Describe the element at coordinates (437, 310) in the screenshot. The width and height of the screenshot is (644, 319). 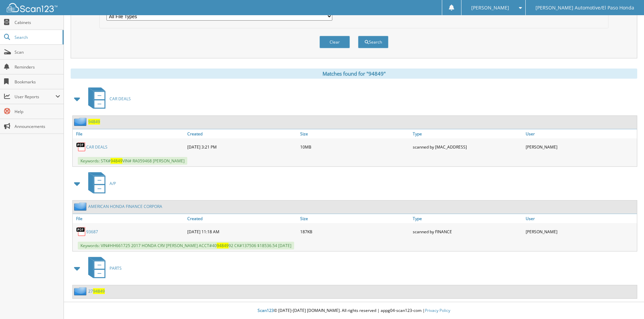
I see `a: Privacy Policy` at that location.